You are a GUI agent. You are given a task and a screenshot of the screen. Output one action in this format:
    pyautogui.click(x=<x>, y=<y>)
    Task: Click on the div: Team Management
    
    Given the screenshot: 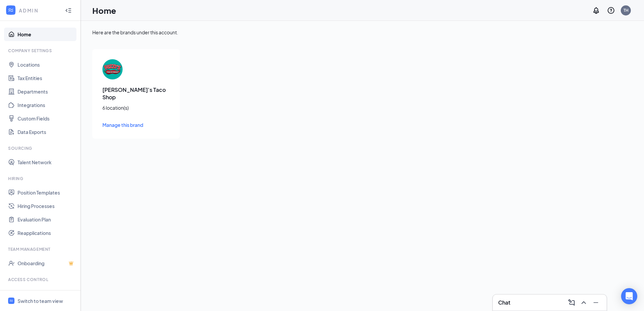 What is the action you would take?
    pyautogui.click(x=41, y=249)
    